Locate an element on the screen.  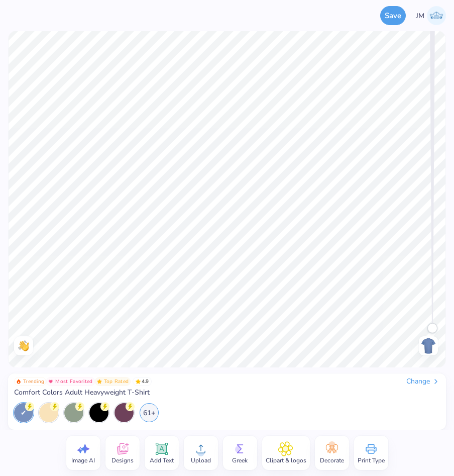
button: Save is located at coordinates (393, 15).